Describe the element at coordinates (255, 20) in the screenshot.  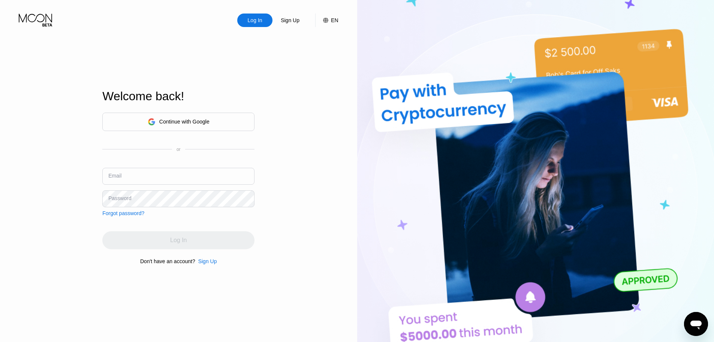
I see `div: Log In` at that location.